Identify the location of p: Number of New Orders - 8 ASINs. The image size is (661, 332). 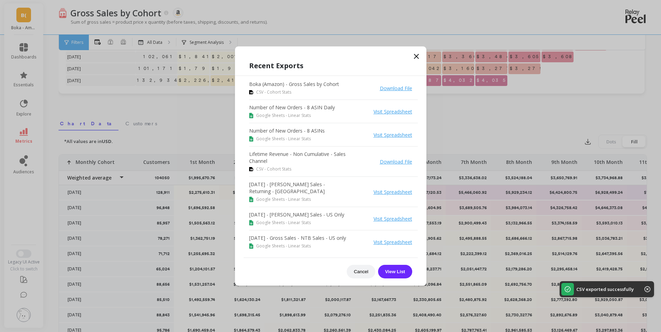
(287, 131).